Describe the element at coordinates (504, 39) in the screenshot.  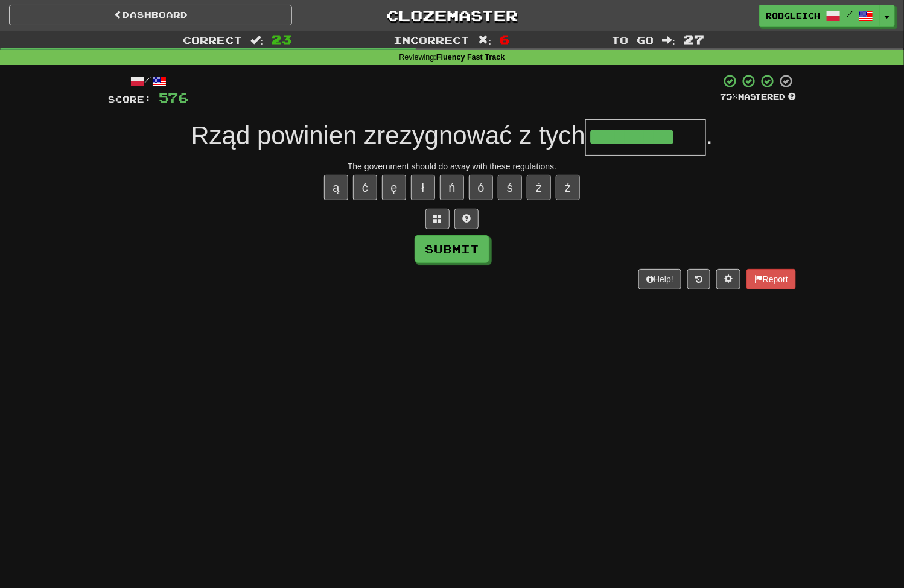
I see `span: 6` at that location.